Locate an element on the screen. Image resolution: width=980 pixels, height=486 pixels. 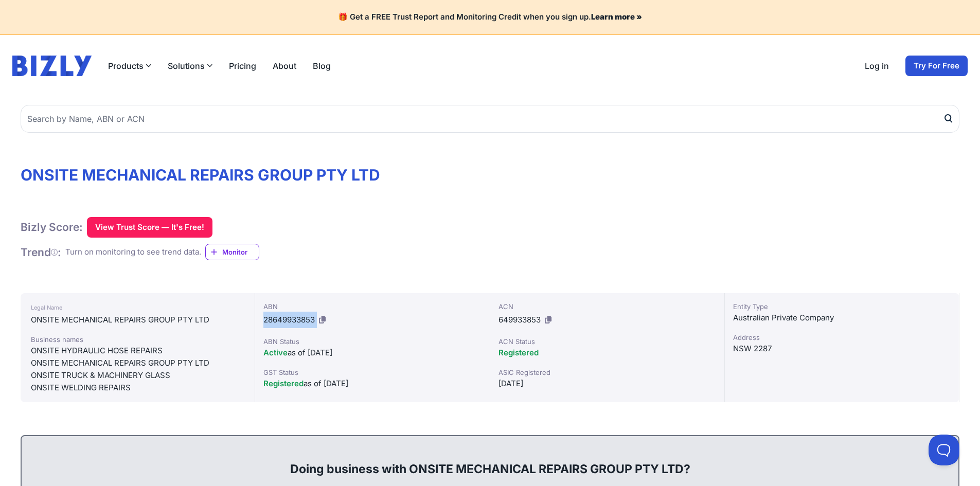
div: Turn on monitoring to see trend data. is located at coordinates (133, 252).